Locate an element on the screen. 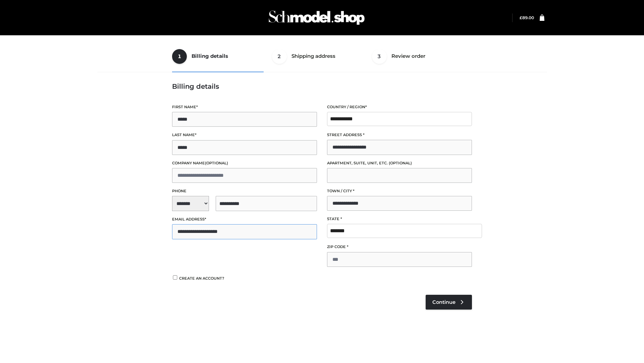  label: ZIP Code is located at coordinates (399, 246).